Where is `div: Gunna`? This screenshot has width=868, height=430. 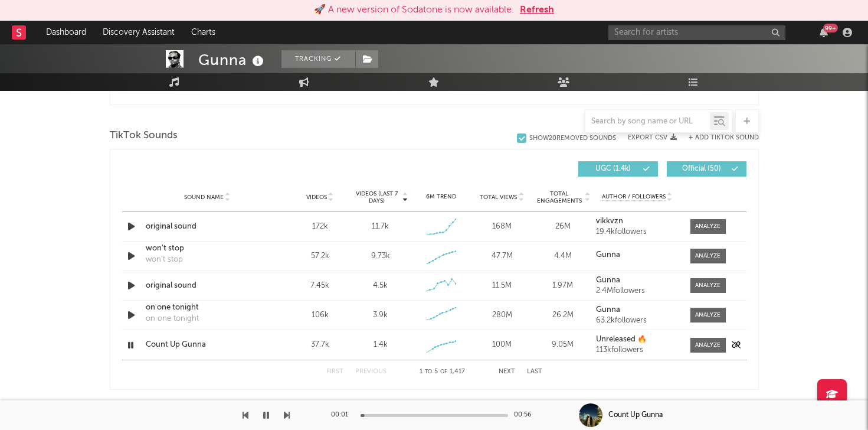 div: Gunna is located at coordinates (233, 60).